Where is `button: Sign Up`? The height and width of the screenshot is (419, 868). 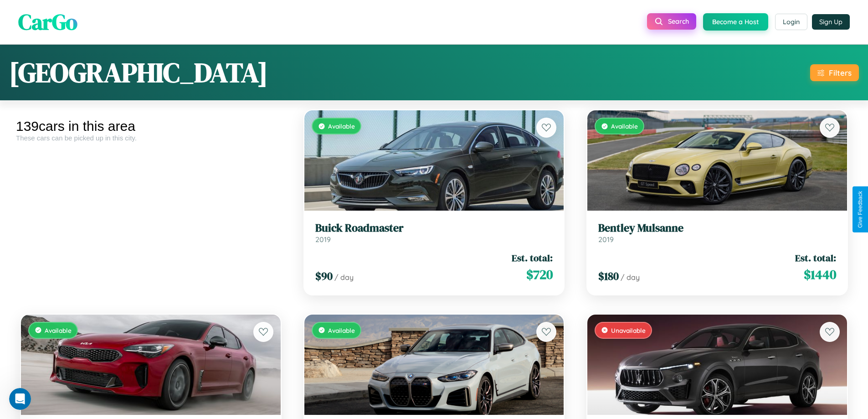
button: Sign Up is located at coordinates (830, 22).